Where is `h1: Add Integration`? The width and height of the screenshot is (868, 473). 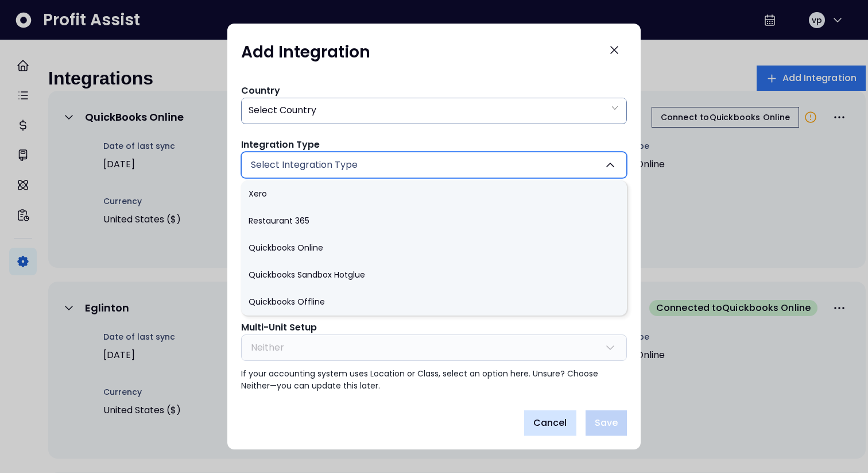
h1: Add Integration is located at coordinates (306, 53).